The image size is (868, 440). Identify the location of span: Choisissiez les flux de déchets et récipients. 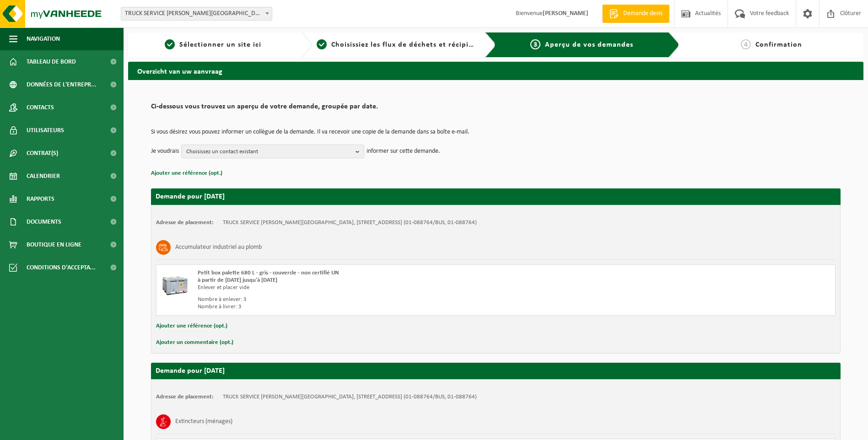
(407, 45).